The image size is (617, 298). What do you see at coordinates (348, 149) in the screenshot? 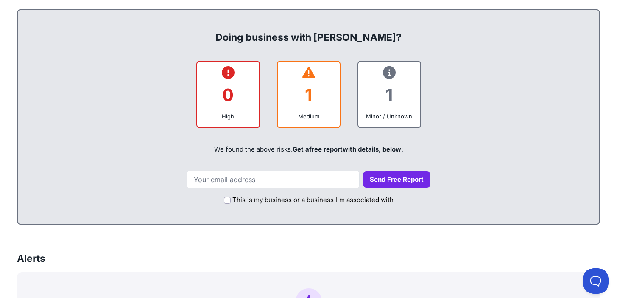
I see `span: Get a with details, below:` at bounding box center [348, 149].